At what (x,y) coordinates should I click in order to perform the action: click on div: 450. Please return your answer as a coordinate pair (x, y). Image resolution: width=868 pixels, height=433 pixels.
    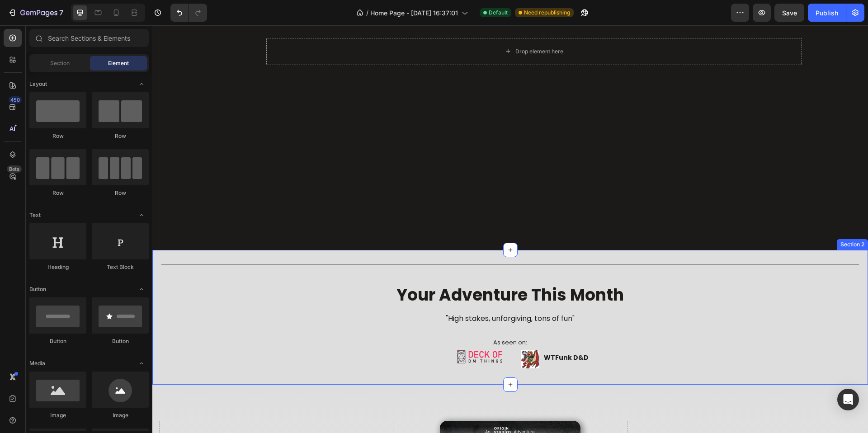
    Looking at the image, I should click on (15, 100).